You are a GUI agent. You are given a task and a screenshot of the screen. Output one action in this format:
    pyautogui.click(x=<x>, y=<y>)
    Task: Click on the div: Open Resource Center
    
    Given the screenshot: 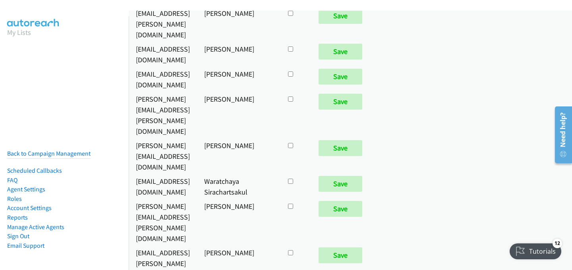 What is the action you would take?
    pyautogui.click(x=14, y=31)
    